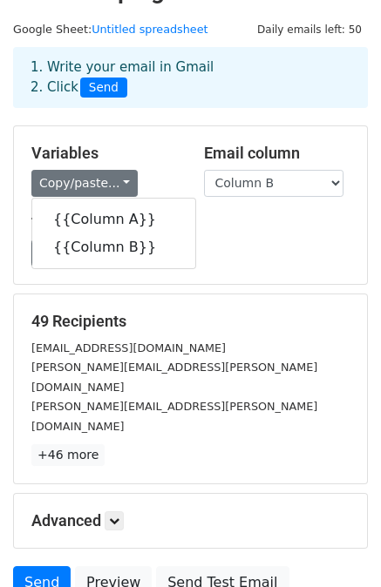 Image resolution: width=381 pixels, height=587 pixels. What do you see at coordinates (277, 153) in the screenshot?
I see `h5: Email column` at bounding box center [277, 153].